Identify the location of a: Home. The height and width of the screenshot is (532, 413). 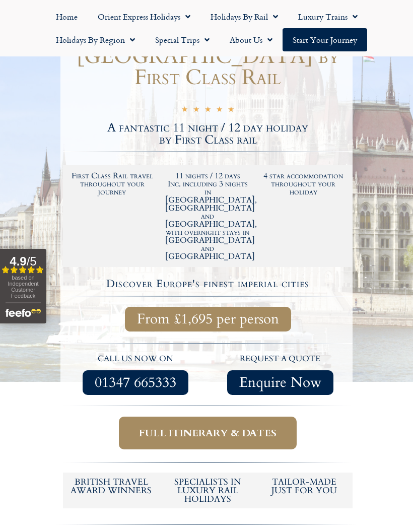
(67, 17).